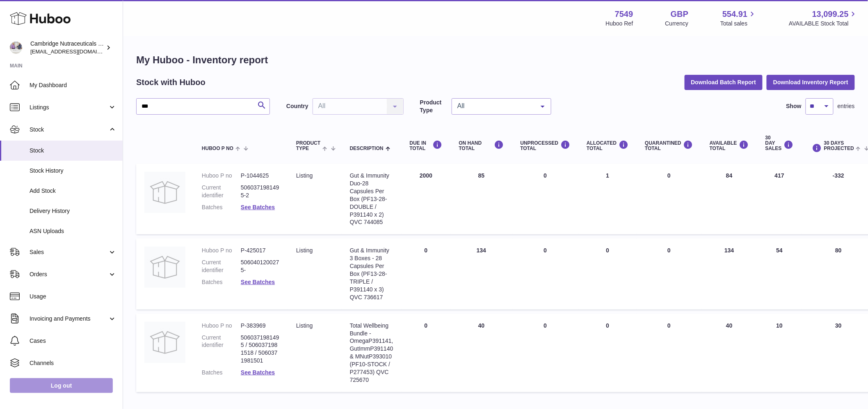  I want to click on div: Currency, so click(677, 24).